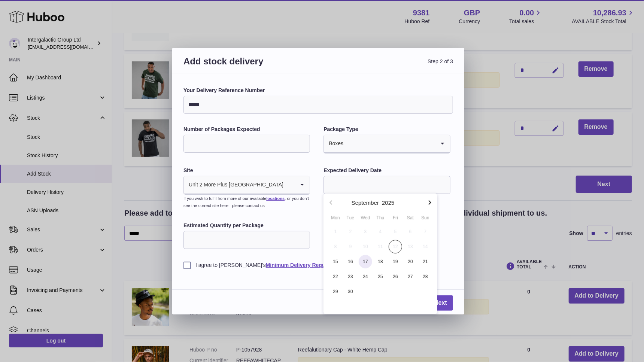 The height and width of the screenshot is (362, 644). What do you see at coordinates (425, 246) in the screenshot?
I see `span: 14` at bounding box center [425, 246].